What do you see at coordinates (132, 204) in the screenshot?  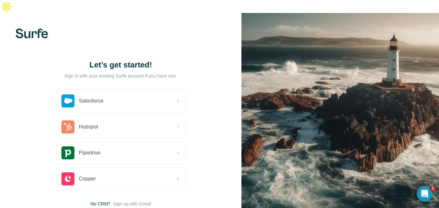 I see `span: Sign up with Gmail` at bounding box center [132, 204].